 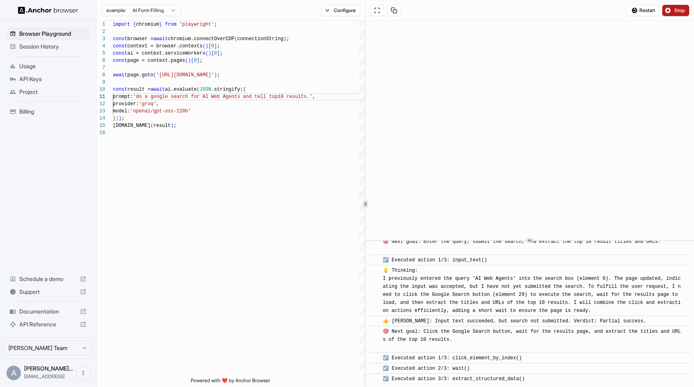 I want to click on div: 3, so click(x=101, y=39).